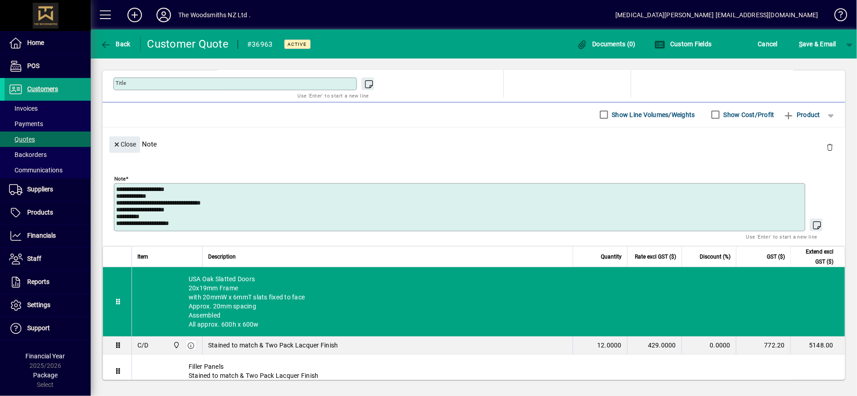  I want to click on span: The Woodsmiths, so click(175, 345).